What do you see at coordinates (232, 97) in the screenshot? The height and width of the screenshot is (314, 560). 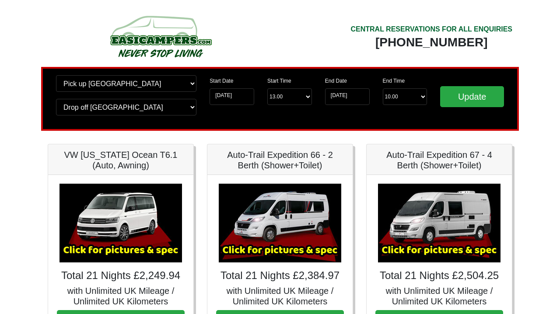 I see `input: Start Date` at bounding box center [232, 97].